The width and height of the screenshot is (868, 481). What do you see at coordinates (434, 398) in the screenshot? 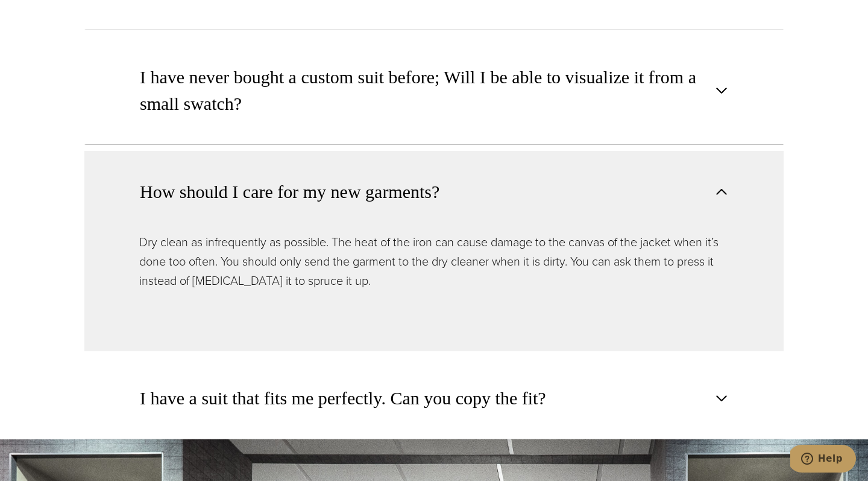
I see `button: I have a suit that fits me perfectly. Can you copy the fit?` at bounding box center [434, 398].